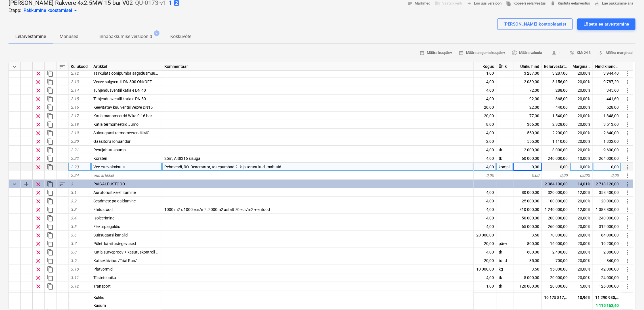 Image resolution: width=644 pixels, height=310 pixels. What do you see at coordinates (581, 286) in the screenshot?
I see `div: 5,00%` at bounding box center [581, 286].